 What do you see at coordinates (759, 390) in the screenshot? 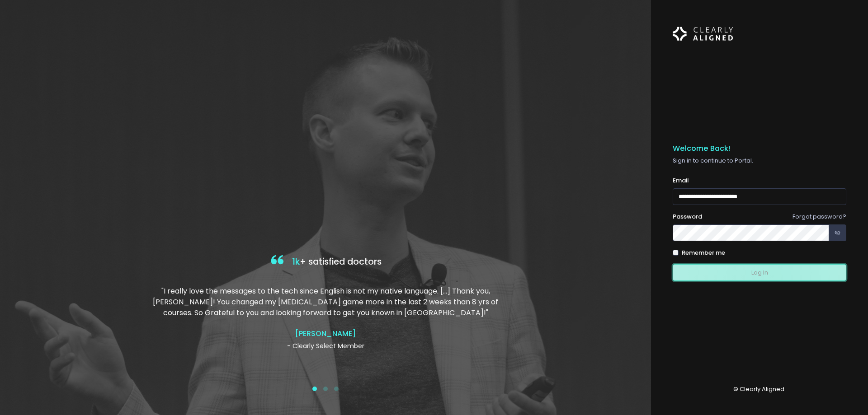
I see `p: © Clearly Aligned.` at bounding box center [759, 390].